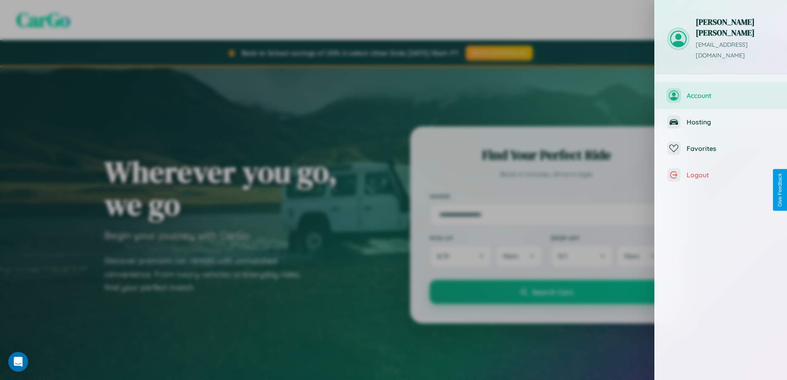  Describe the element at coordinates (731, 95) in the screenshot. I see `span: Account` at that location.